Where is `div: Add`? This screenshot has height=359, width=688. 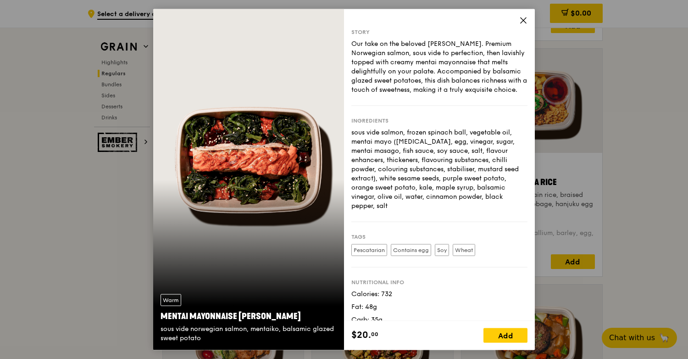
div: Add is located at coordinates (506, 335).